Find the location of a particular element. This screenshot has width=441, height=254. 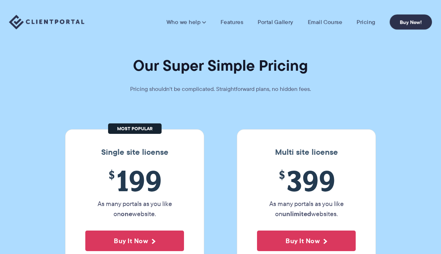

p: As many portals as you like on websites. is located at coordinates (306, 209).